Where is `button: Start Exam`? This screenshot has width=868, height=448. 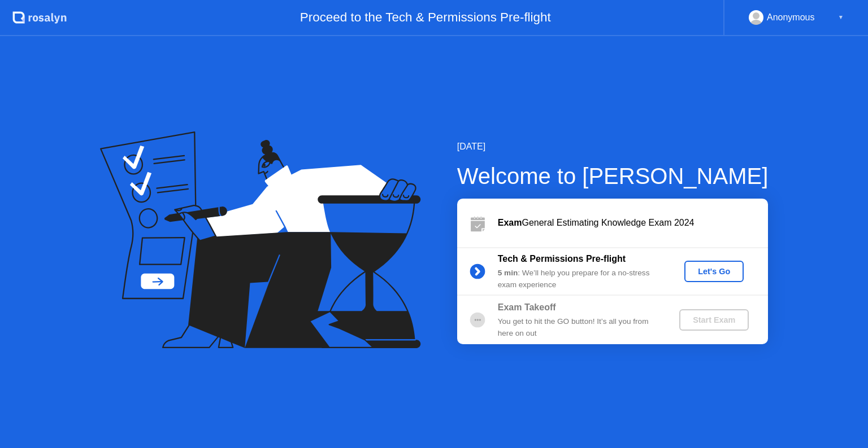 button: Start Exam is located at coordinates (714, 320).